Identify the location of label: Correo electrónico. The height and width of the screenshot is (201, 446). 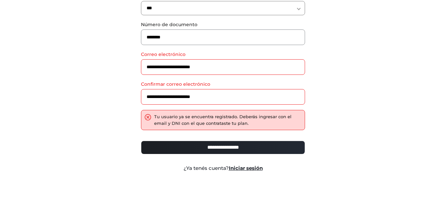
(223, 54).